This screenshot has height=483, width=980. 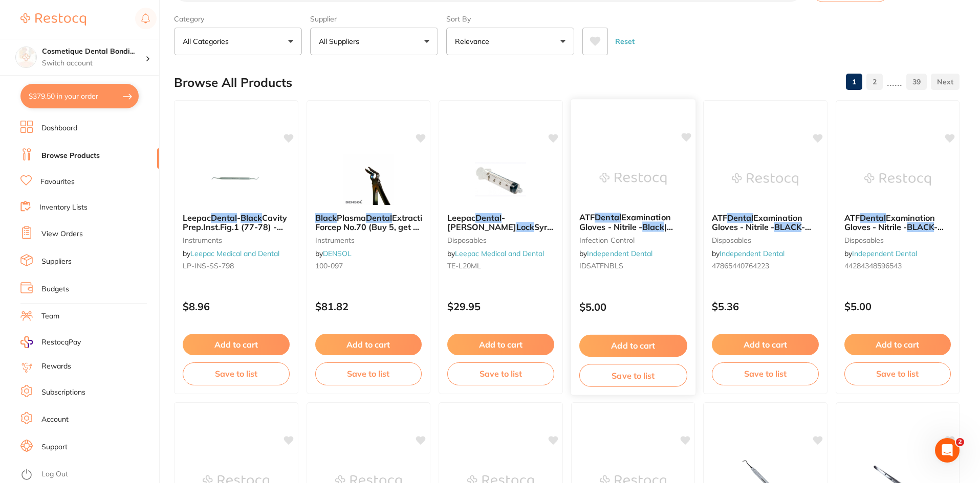 What do you see at coordinates (88, 475) in the screenshot?
I see `button: Log Out` at bounding box center [88, 475].